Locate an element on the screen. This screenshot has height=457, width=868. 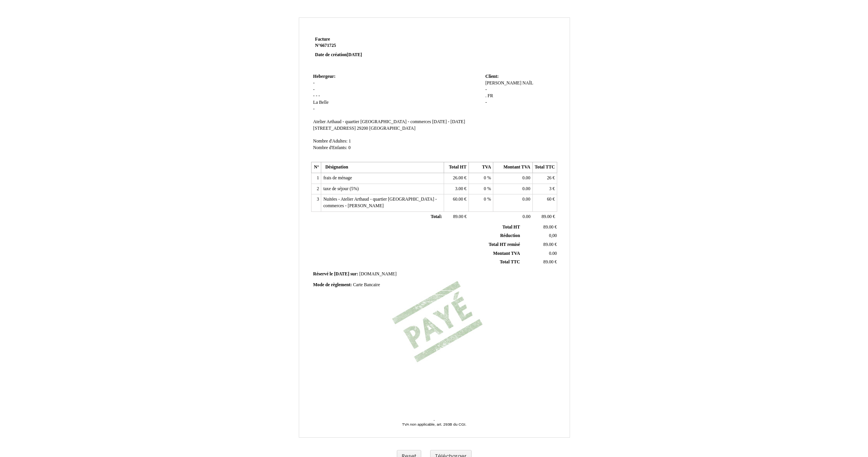
span: taxe de séjour (5%) is located at coordinates (340, 188).